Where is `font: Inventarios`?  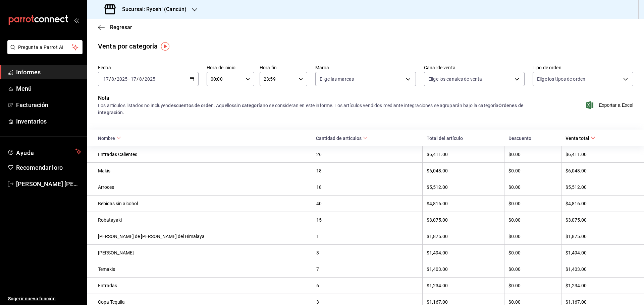 font: Inventarios is located at coordinates (31, 121).